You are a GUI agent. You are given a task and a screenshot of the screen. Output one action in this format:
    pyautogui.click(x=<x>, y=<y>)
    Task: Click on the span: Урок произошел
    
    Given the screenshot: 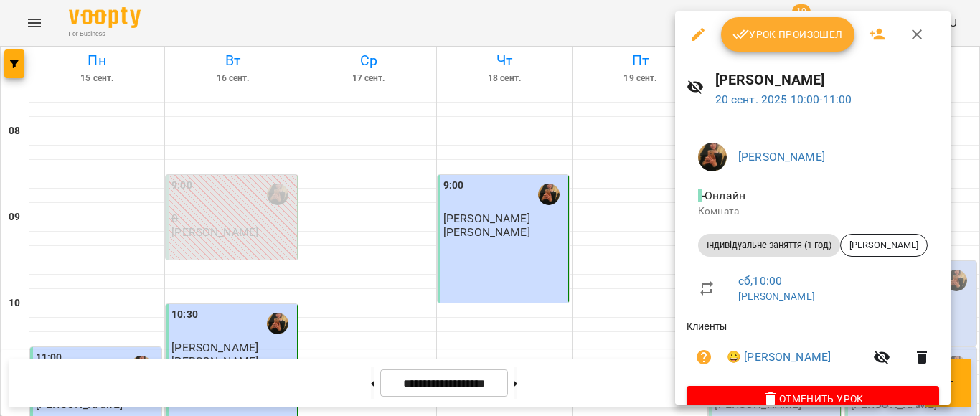 What is the action you would take?
    pyautogui.click(x=787, y=34)
    